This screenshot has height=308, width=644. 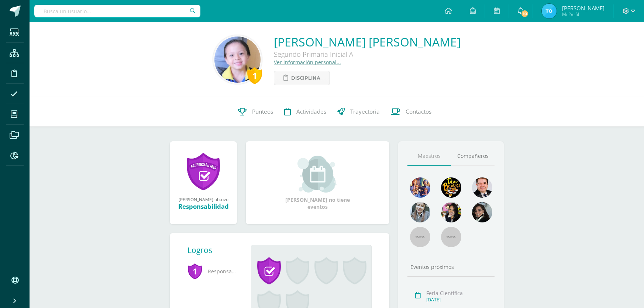 What do you see at coordinates (311, 111) in the screenshot?
I see `span: Actividades` at bounding box center [311, 111].